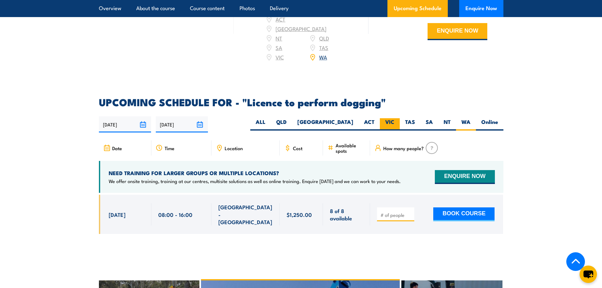  Describe the element at coordinates (369, 124) in the screenshot. I see `label: ACT` at that location.